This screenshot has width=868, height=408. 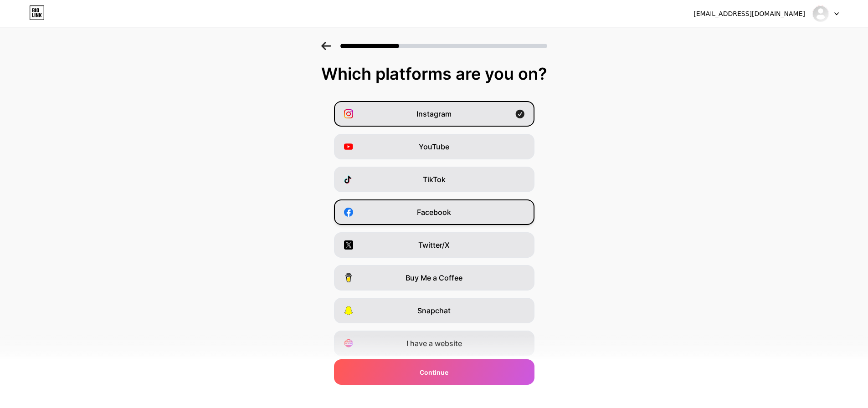 What do you see at coordinates (434, 212) in the screenshot?
I see `span: Facebook` at bounding box center [434, 212].